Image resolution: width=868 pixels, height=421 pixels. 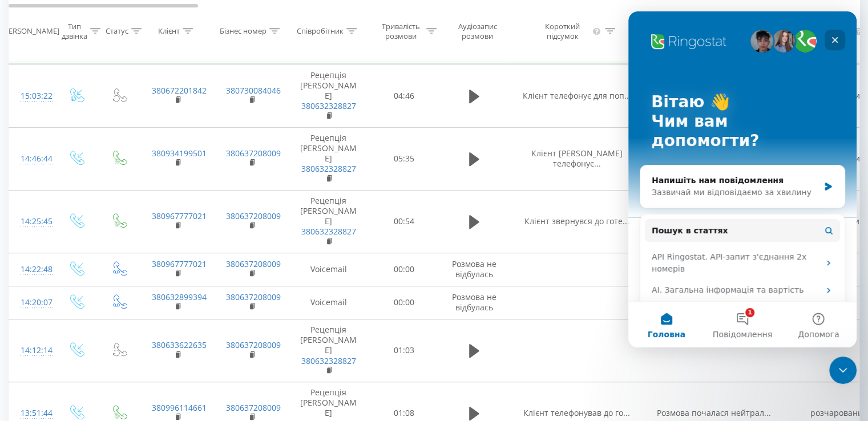 What do you see at coordinates (206, 29) in the screenshot?
I see `div: Закрити` at bounding box center [206, 29].